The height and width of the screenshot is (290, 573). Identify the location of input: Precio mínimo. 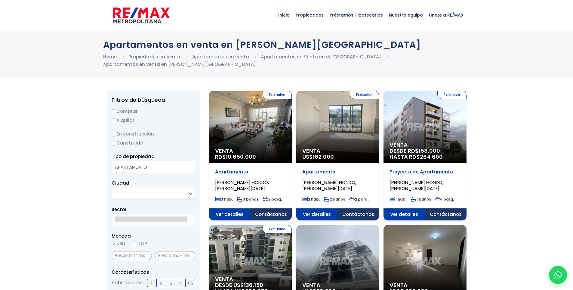
(132, 256).